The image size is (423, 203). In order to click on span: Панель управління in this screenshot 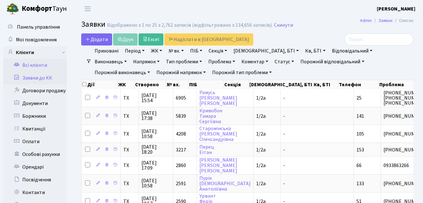, I will do `click(38, 27)`.